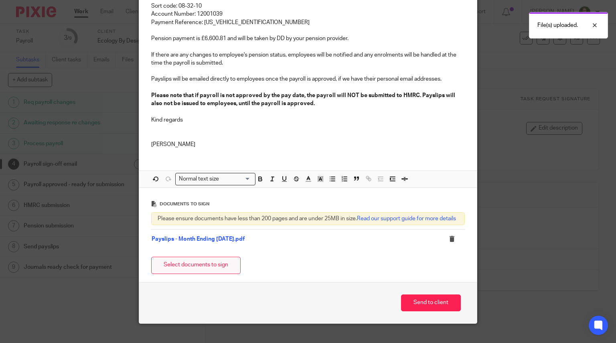 The height and width of the screenshot is (343, 616). What do you see at coordinates (407, 219) in the screenshot?
I see `a: Read our support guide for more details` at bounding box center [407, 219].